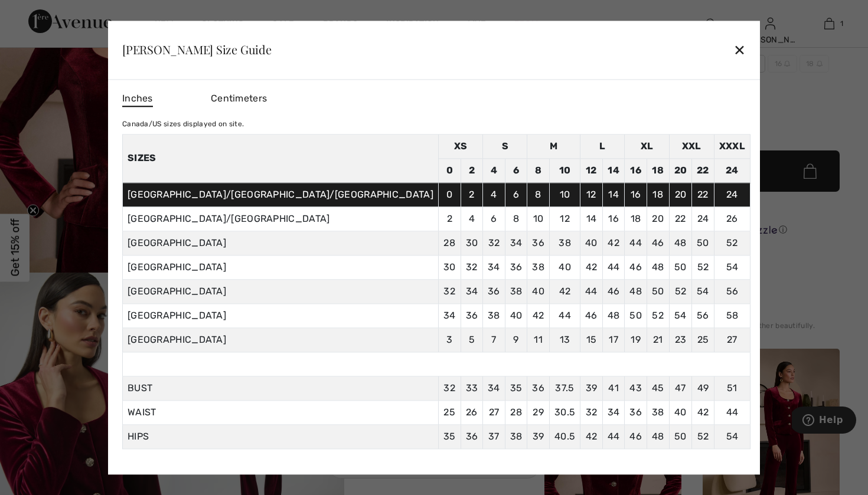 Image resolution: width=868 pixels, height=495 pixels. Describe the element at coordinates (681, 339) in the screenshot. I see `td: 23` at that location.